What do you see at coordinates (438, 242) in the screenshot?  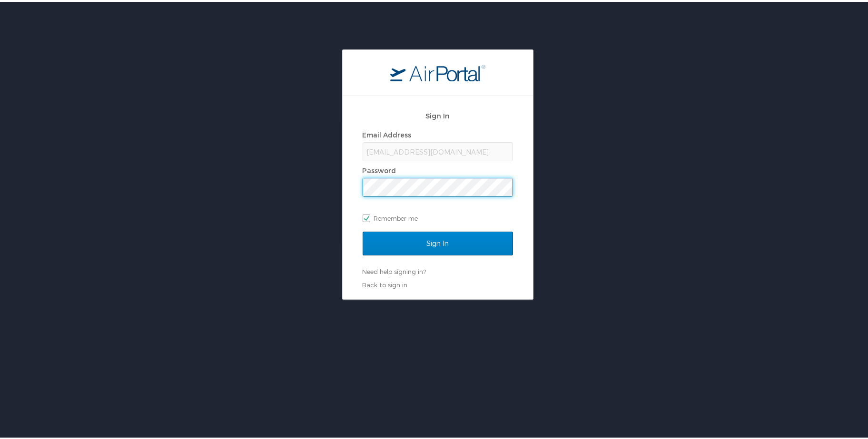 I see `input: Sign In` at bounding box center [438, 242].